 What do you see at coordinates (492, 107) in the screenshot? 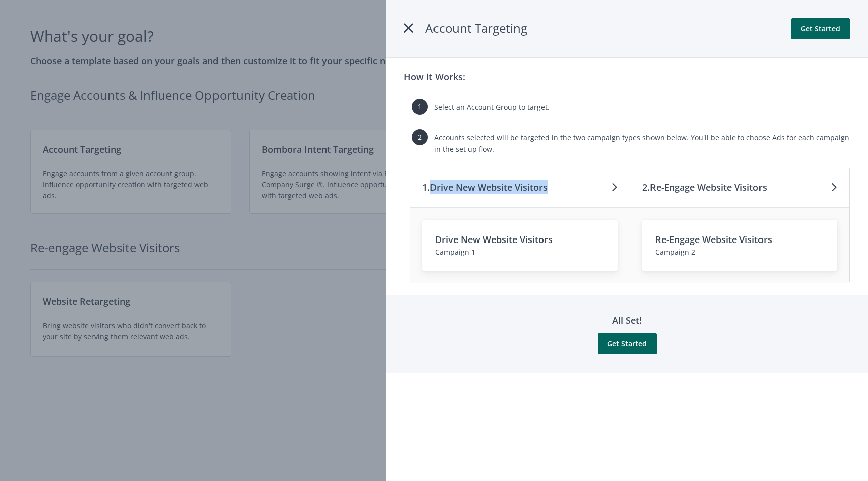
I see `span: Select an Account Group to target.` at bounding box center [492, 107].